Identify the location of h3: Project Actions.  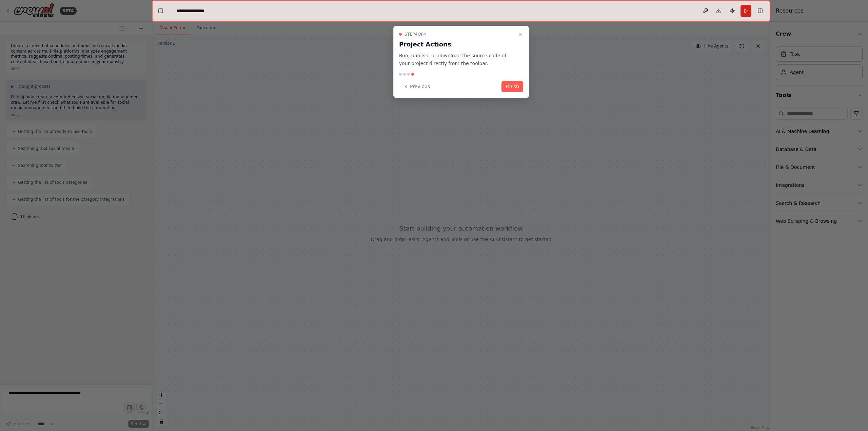
(457, 44).